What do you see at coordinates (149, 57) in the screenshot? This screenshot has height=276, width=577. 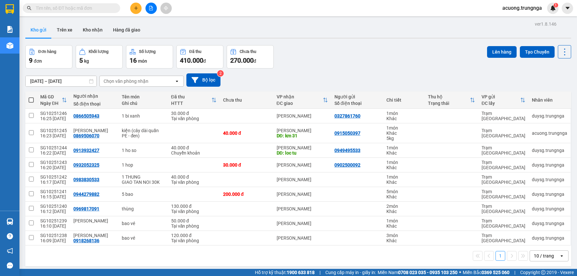 I see `button: Số lượng16món` at bounding box center [149, 57].